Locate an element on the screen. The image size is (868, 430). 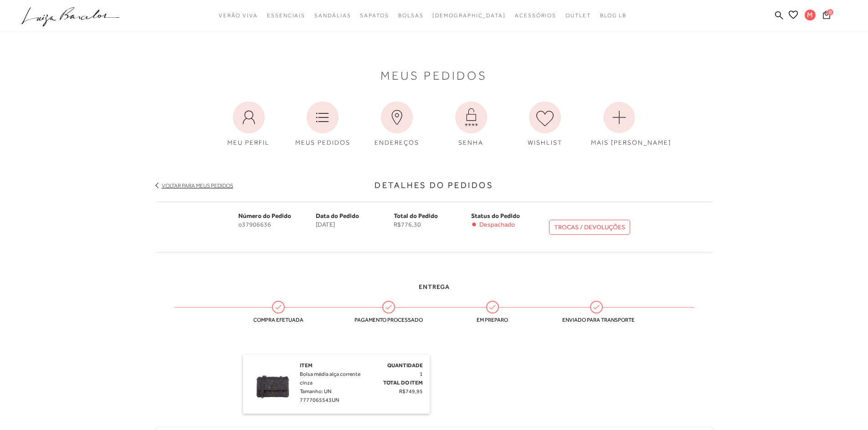
a: MEUS PEDIDOS is located at coordinates (322, 124).